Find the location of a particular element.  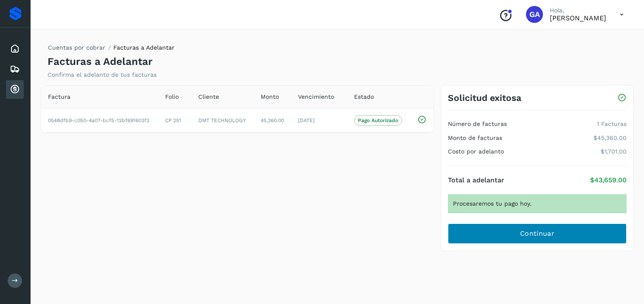

h4: Monto de facturas is located at coordinates (475, 138).